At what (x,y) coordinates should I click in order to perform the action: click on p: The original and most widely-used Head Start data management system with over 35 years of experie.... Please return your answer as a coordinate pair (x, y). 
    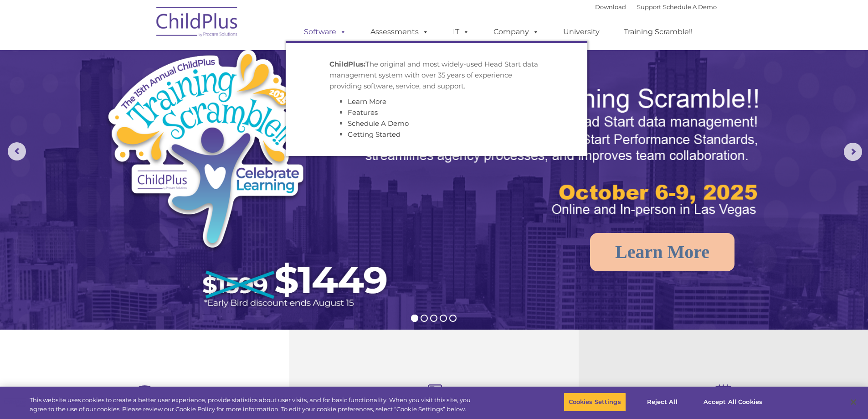
    Looking at the image, I should click on (437, 75).